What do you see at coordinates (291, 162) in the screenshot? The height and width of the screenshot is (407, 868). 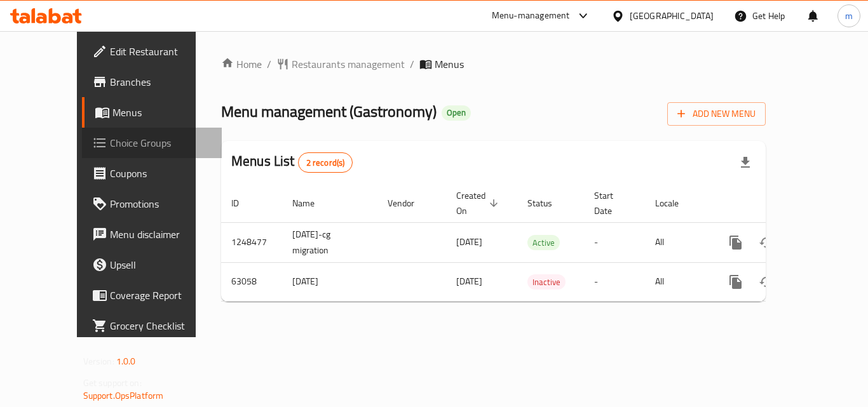 I see `h2: Menus List` at bounding box center [291, 162].